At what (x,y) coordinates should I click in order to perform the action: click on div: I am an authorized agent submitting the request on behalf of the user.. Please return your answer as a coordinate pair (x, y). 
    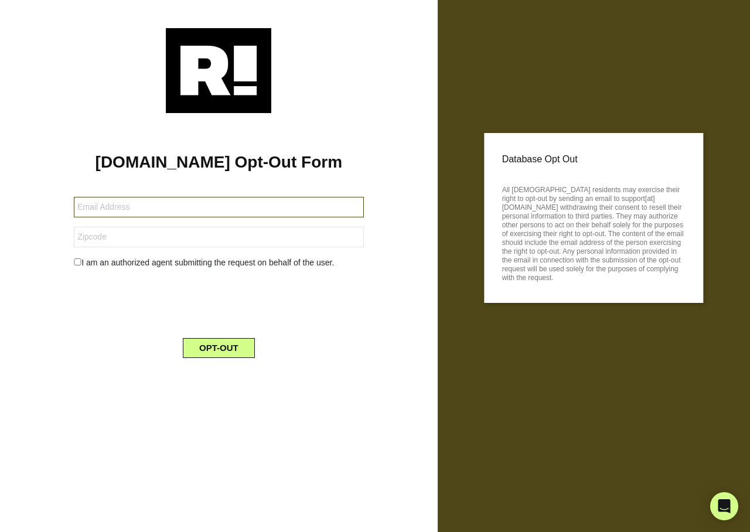
    Looking at the image, I should click on (219, 263).